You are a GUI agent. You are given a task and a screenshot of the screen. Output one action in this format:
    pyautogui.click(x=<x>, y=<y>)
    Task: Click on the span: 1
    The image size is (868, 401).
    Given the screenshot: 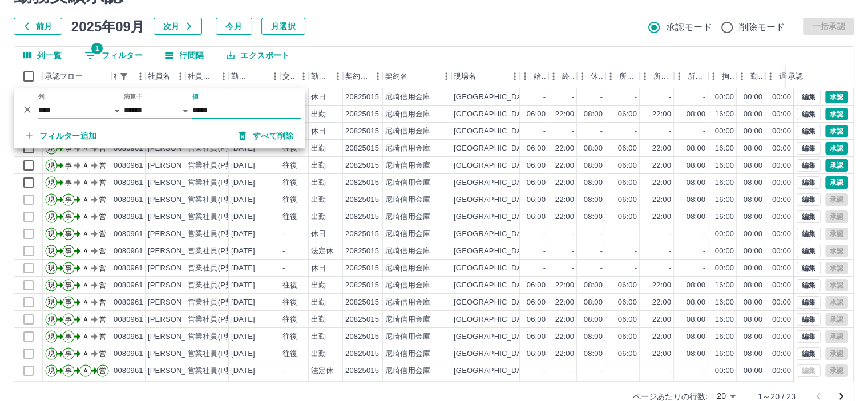 What is the action you would take?
    pyautogui.click(x=97, y=48)
    